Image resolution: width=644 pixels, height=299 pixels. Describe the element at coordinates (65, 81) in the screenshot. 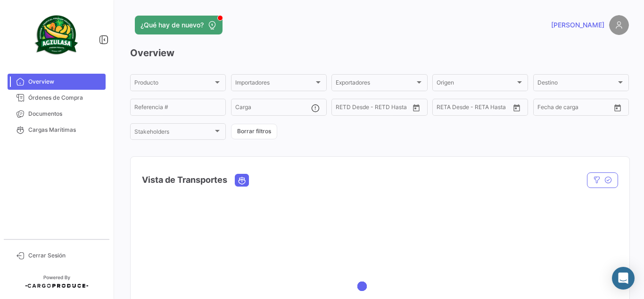

I see `span: Overview` at that location.